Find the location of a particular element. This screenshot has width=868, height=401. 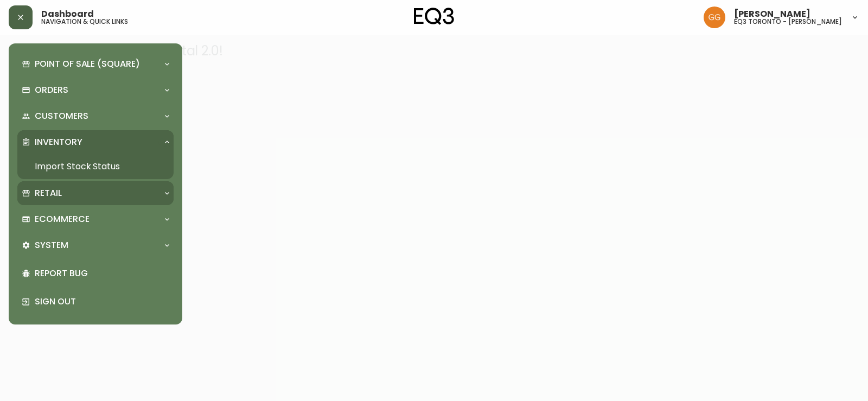

p: Sign Out is located at coordinates (102, 301).